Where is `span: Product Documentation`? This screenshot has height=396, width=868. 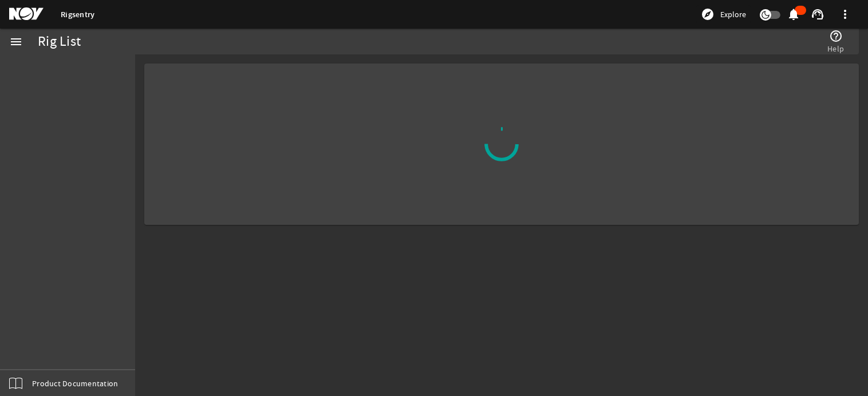 span: Product Documentation is located at coordinates (75, 383).